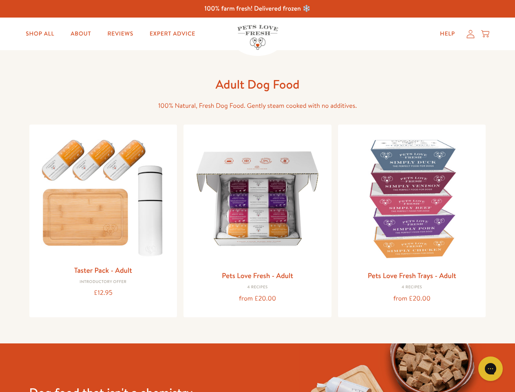  I want to click on span: 100% Natural, Fresh Dog Food. Gently steam cooked with no additives., so click(257, 106).